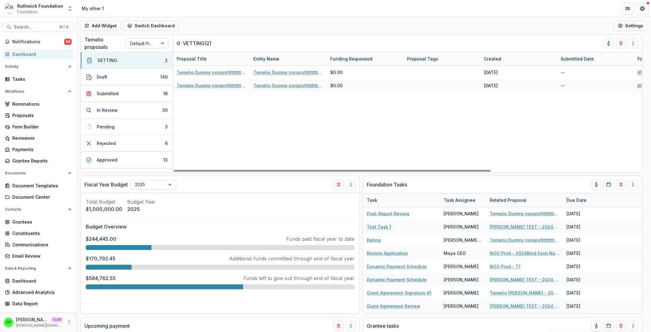  What do you see at coordinates (442, 59) in the screenshot?
I see `div: Proposal Tags` at bounding box center [442, 59].